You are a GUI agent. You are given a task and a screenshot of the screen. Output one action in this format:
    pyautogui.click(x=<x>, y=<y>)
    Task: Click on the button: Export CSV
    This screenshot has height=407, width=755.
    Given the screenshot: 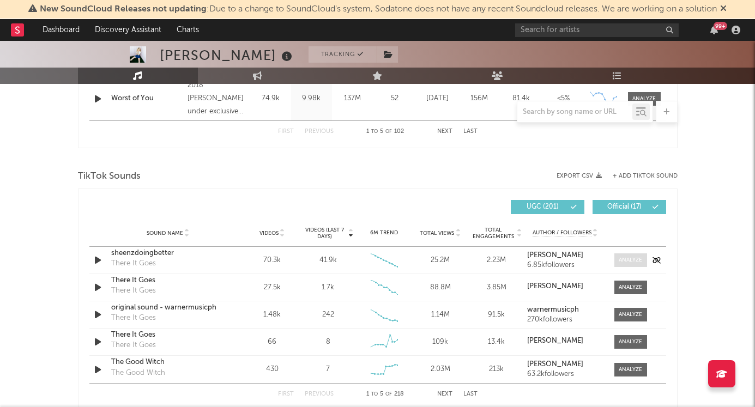 What is the action you would take?
    pyautogui.click(x=579, y=176)
    